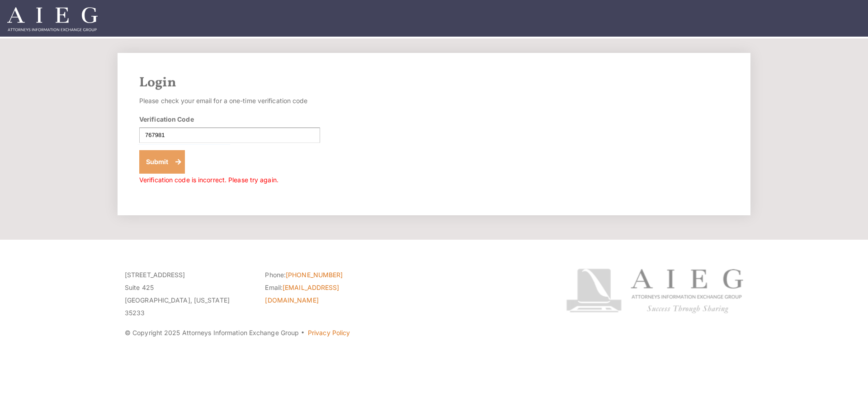 This screenshot has height=412, width=868. What do you see at coordinates (434, 83) in the screenshot?
I see `h2: Login` at bounding box center [434, 83].